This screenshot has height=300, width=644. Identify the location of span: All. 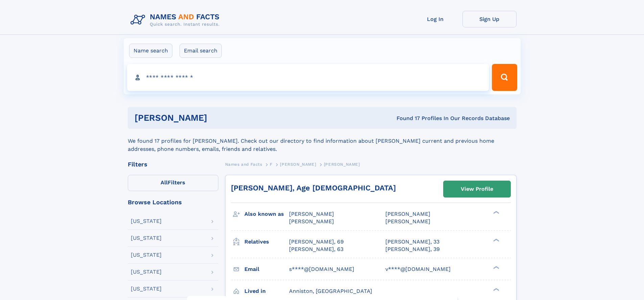
(164, 182).